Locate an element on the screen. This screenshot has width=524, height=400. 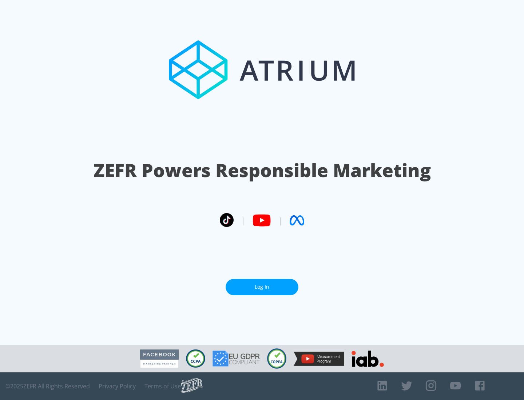
img: COPPA Compliant is located at coordinates (277, 359).